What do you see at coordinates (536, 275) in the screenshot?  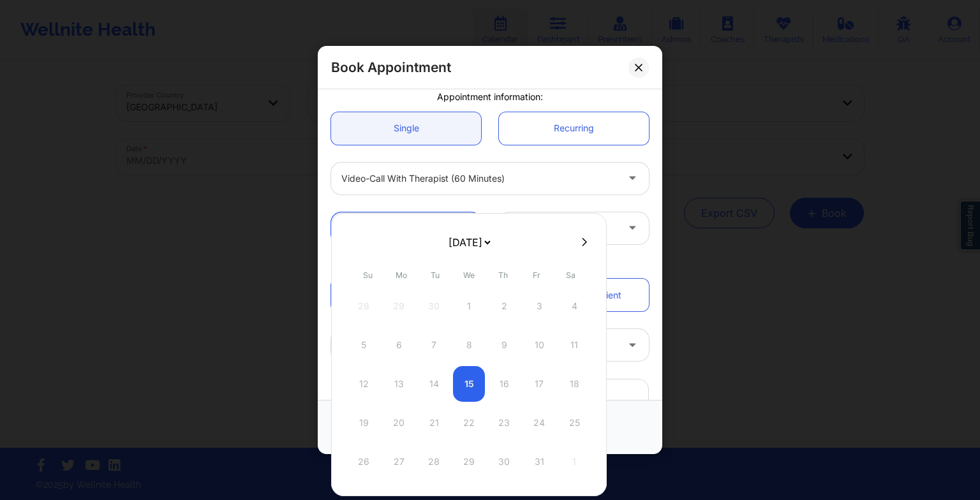 I see `abbr: Friday` at bounding box center [536, 275].